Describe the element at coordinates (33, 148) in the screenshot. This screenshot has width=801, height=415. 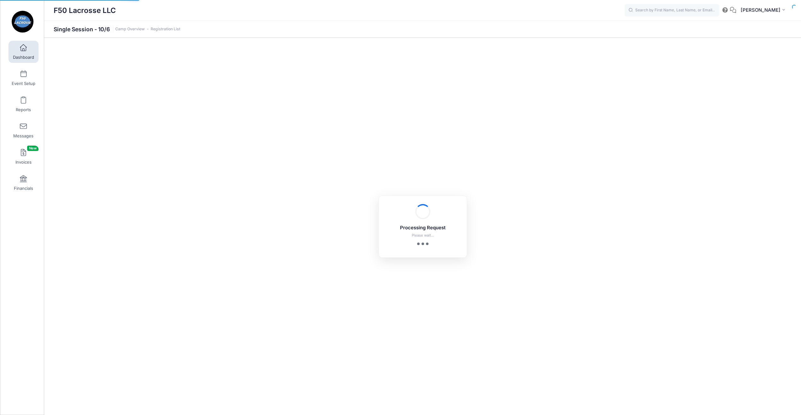
I see `span: New` at that location.